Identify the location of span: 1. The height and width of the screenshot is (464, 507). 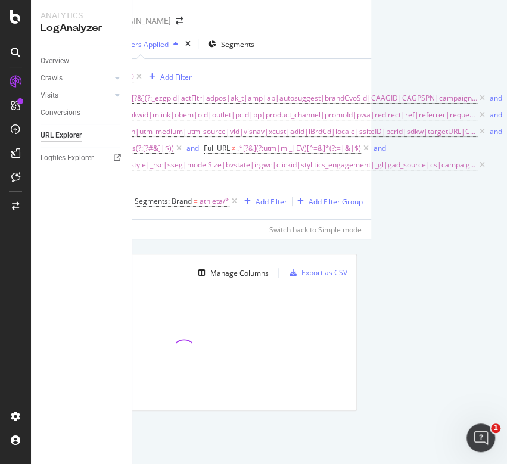
(496, 429).